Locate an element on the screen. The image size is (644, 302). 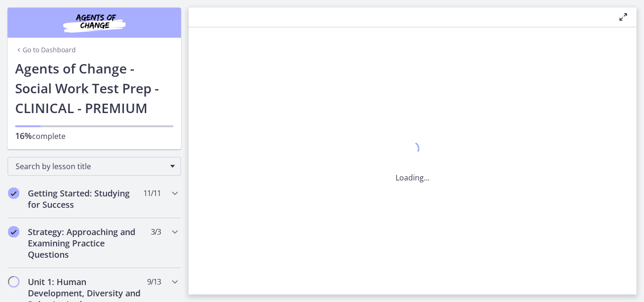
span: Search by lesson title is located at coordinates (91, 166).